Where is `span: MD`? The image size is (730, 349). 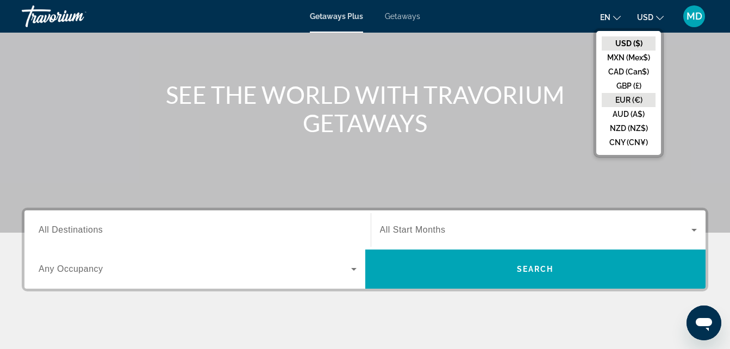
span: MD is located at coordinates (694, 16).